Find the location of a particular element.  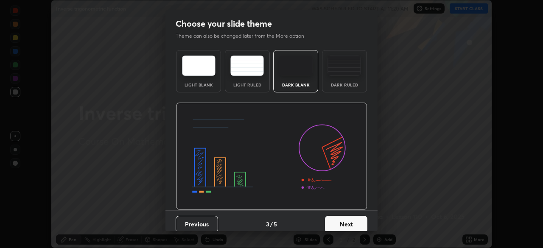

h4: 5 is located at coordinates (275, 224).